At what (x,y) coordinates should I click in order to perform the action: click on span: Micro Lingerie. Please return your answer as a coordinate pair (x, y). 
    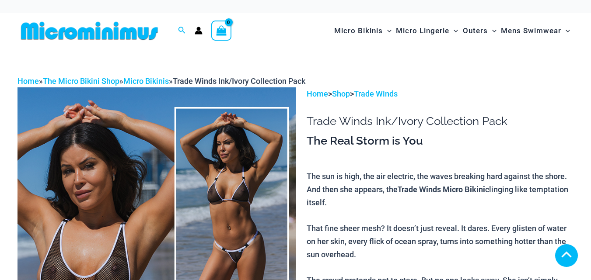
    Looking at the image, I should click on (423, 31).